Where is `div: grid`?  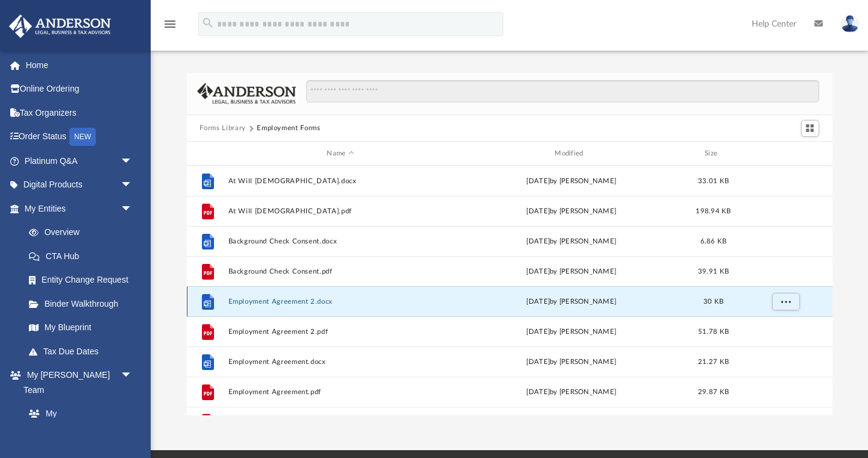 div: grid is located at coordinates (509, 291).